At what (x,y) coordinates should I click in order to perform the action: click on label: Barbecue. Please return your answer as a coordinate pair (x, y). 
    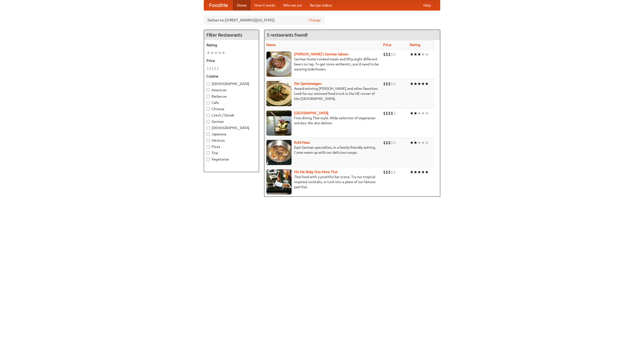
    Looking at the image, I should click on (231, 96).